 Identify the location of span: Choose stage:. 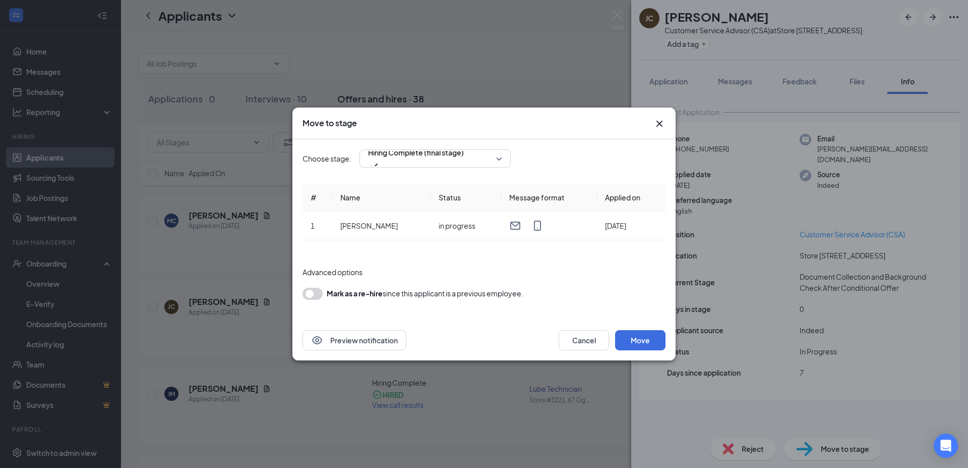
(327, 158).